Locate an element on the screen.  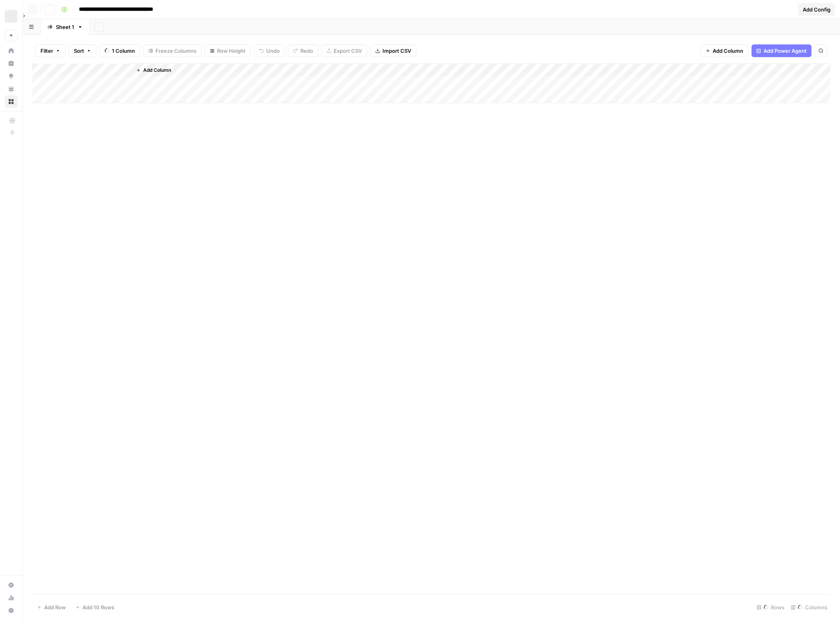
span: Add 10 Rows is located at coordinates (98, 608).